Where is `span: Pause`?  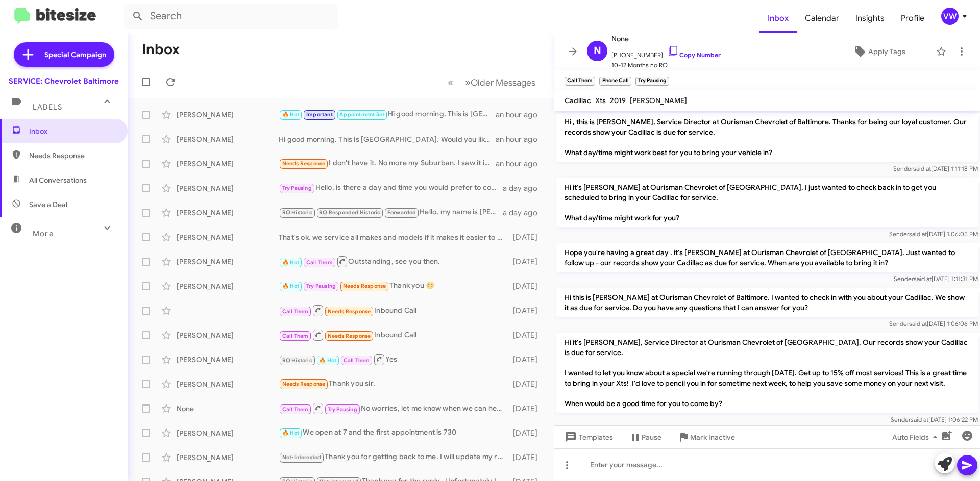 span: Pause is located at coordinates (651, 437).